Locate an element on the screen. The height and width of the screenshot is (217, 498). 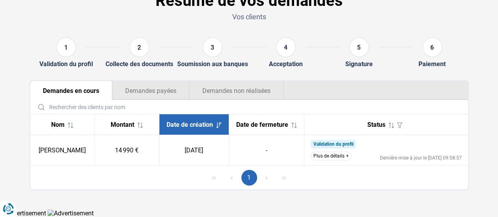
button: First Page is located at coordinates (214, 178).